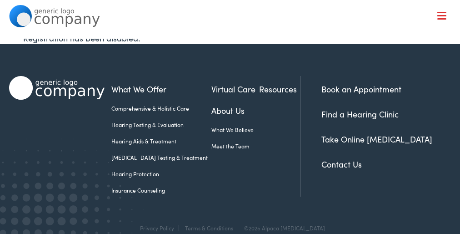  Describe the element at coordinates (157, 227) in the screenshot. I see `a: Privacy Policy` at that location.